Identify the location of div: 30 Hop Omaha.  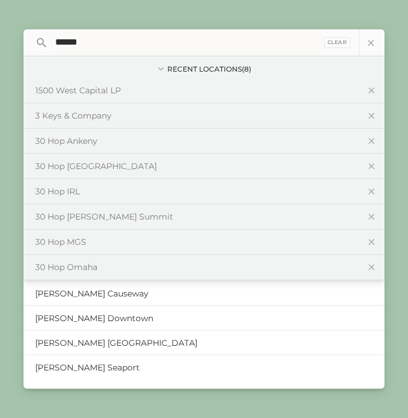
(196, 267).